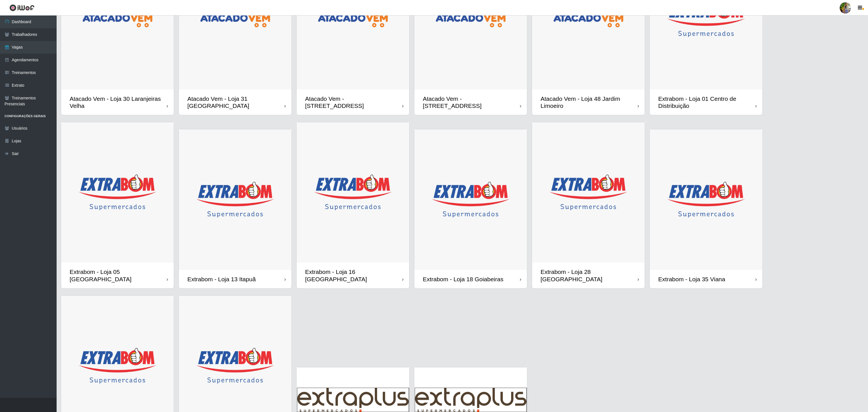 This screenshot has width=868, height=412. Describe the element at coordinates (462, 280) in the screenshot. I see `div: Extrabom - Loja 18 Goiabeiras` at that location.